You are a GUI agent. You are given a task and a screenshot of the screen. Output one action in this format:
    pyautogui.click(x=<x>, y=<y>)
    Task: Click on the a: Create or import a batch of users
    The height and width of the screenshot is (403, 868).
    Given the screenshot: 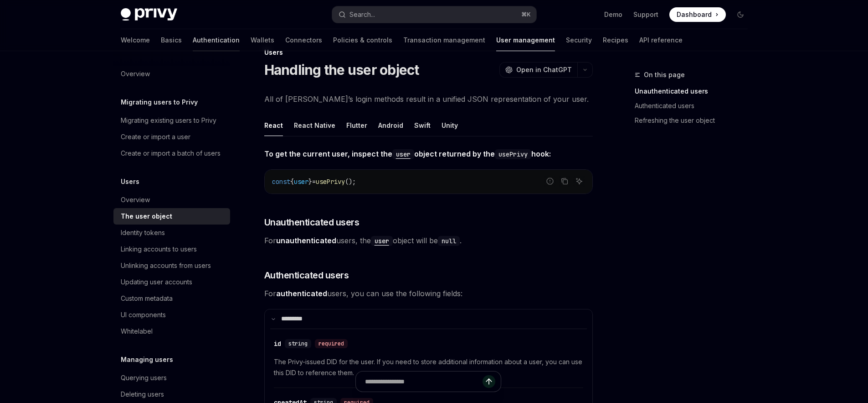 What is the action you would take?
    pyautogui.click(x=172, y=153)
    